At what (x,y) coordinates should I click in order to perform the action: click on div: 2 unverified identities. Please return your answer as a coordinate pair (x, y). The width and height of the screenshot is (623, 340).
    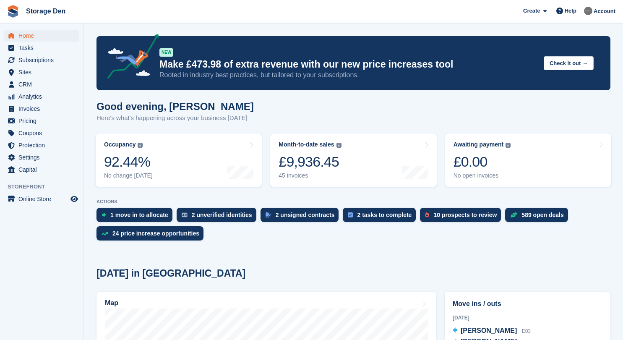
    Looking at the image, I should click on (222, 215).